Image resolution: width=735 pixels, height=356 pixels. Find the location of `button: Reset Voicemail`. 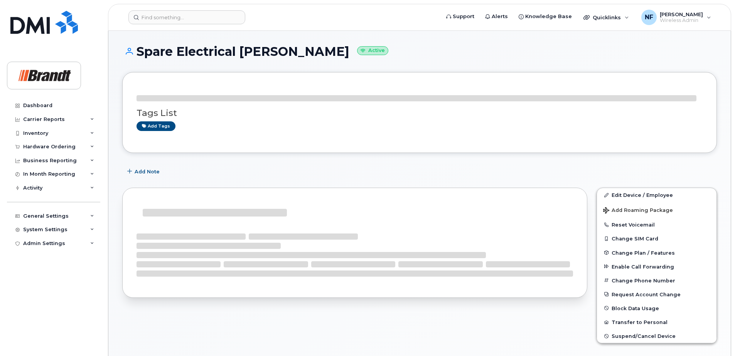

button: Reset Voicemail is located at coordinates (657, 225).